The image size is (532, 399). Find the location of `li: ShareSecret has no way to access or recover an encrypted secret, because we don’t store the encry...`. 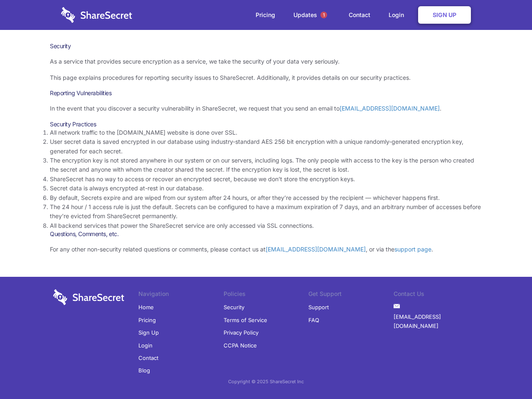

li: ShareSecret has no way to access or recover an encrypted secret, because we don’t store the encry... is located at coordinates (266, 179).